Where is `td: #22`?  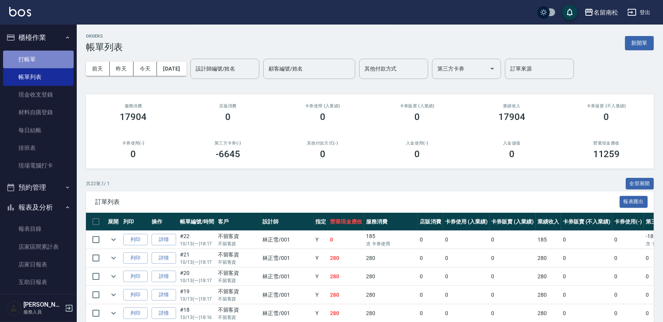
td: #22 is located at coordinates (197, 240).